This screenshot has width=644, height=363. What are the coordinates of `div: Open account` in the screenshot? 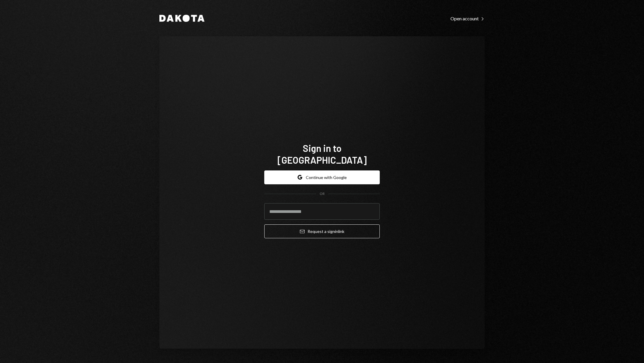 It's located at (468, 18).